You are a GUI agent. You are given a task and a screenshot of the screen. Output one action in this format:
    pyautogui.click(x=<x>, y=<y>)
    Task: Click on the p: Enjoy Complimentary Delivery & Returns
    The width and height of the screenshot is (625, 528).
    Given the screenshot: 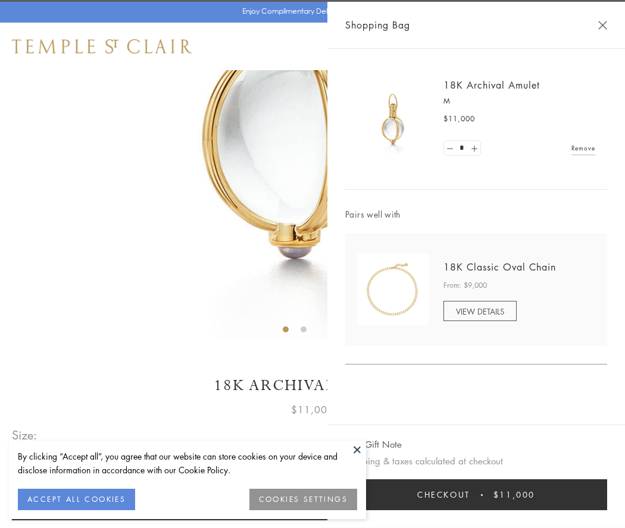 What is the action you would take?
    pyautogui.click(x=309, y=11)
    